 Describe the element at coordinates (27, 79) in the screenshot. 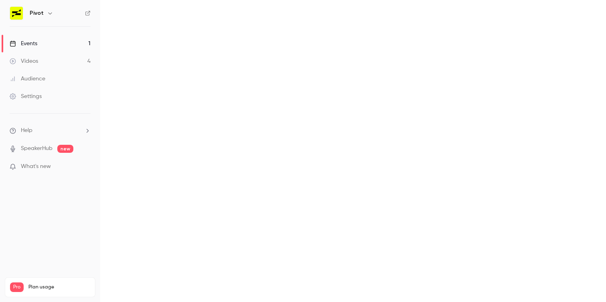

I see `div: Audience` at that location.